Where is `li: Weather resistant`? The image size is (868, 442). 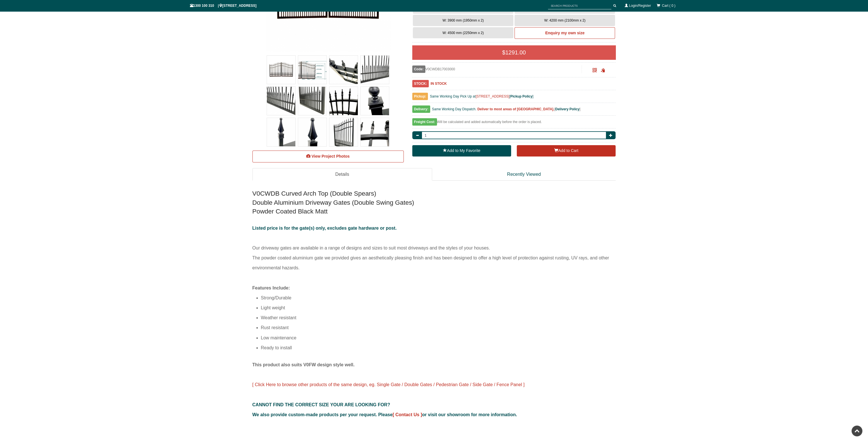 li: Weather resistant is located at coordinates (439, 318).